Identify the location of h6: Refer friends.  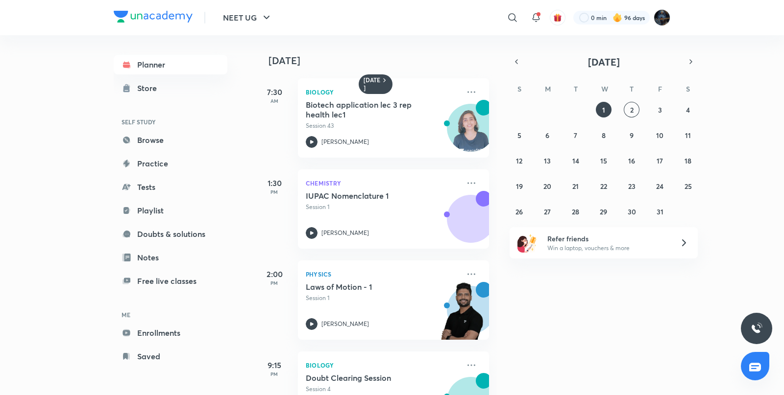
(607, 239).